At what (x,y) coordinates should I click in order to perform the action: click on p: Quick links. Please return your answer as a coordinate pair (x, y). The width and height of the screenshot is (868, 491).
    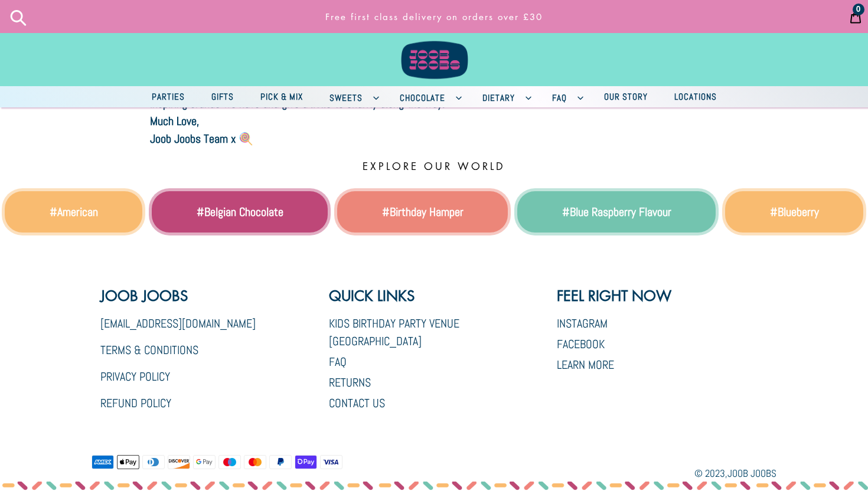
    Looking at the image, I should click on (434, 296).